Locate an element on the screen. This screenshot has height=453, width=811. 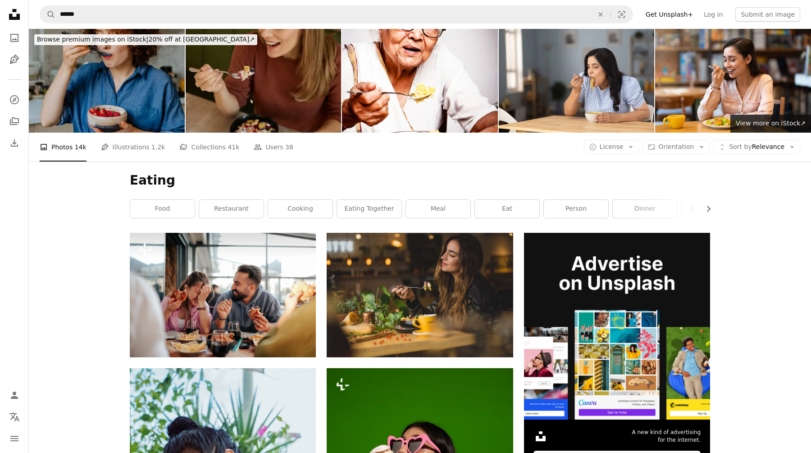
span: 41k is located at coordinates (234, 147).